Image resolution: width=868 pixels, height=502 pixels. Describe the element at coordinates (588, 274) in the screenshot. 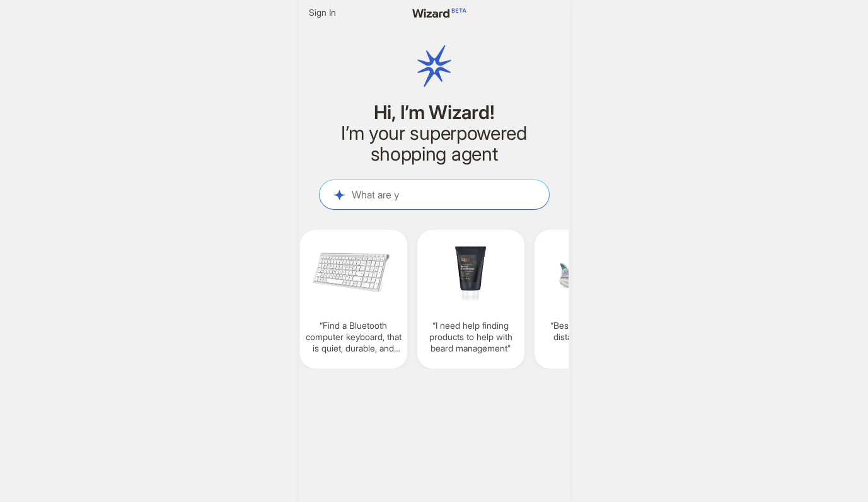

I see `img: Best%20shoe%20for%20long%20distance%20running-fb89a0c4.png` at that location.